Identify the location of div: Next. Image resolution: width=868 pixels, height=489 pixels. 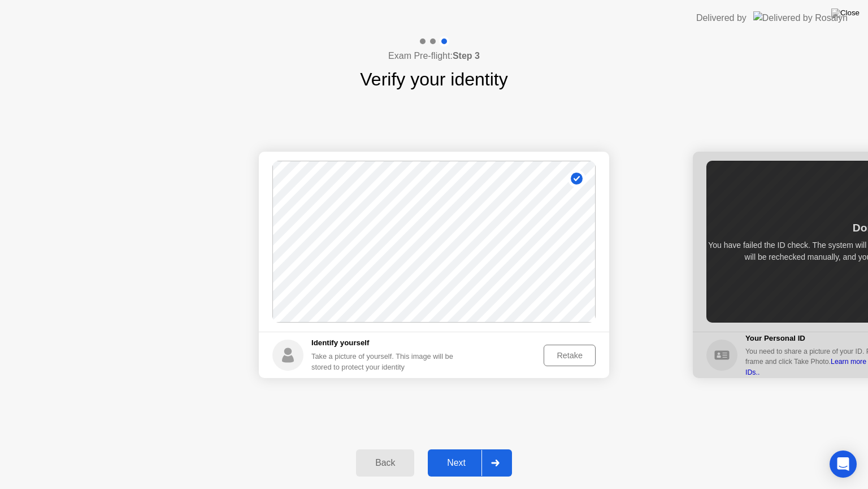
(457, 463).